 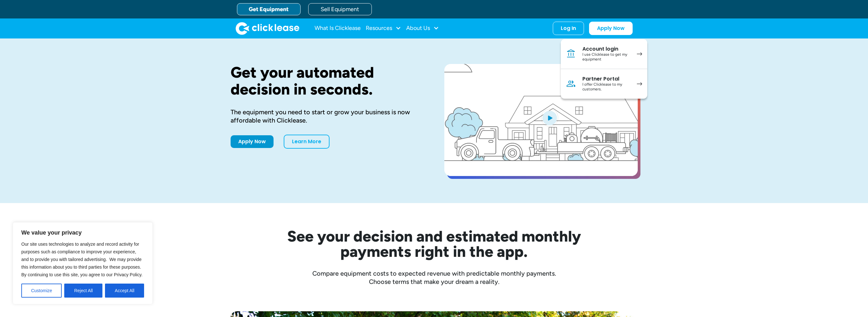 I want to click on p: We value your privacy, so click(x=83, y=233).